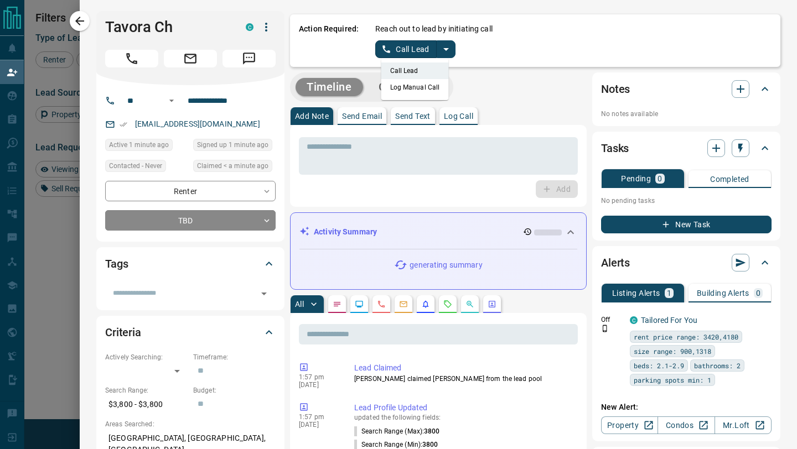  I want to click on p: Lead Profile Updated, so click(464, 408).